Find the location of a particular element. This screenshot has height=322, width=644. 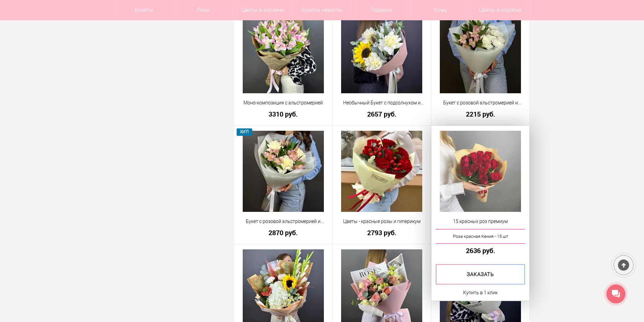

span: ХИТ! is located at coordinates (244, 132).